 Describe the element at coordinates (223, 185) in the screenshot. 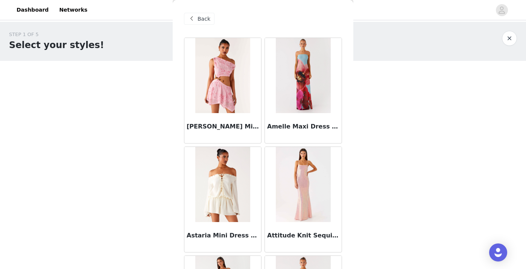

I see `img: Astaria Mini Dress - Ivory` at that location.